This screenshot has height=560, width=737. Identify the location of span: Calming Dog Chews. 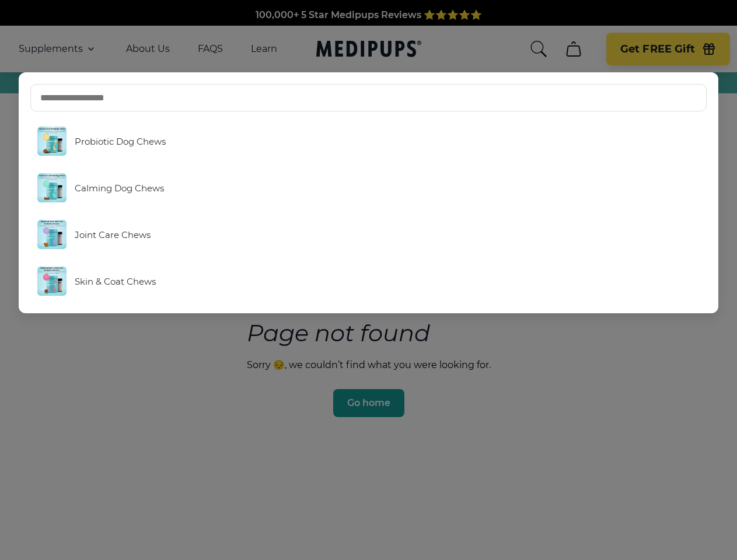
(119, 188).